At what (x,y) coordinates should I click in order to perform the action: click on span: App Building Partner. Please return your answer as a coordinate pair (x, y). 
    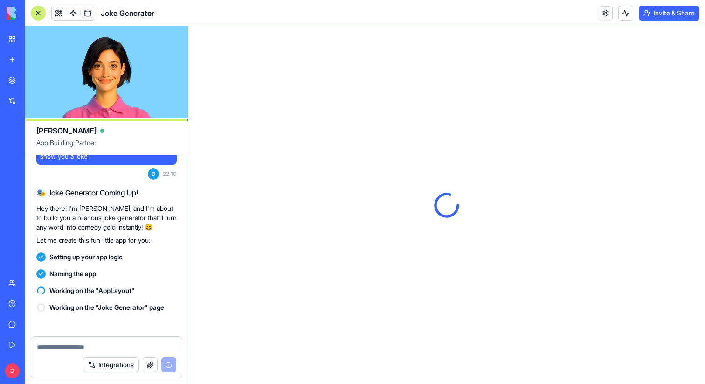
    Looking at the image, I should click on (106, 146).